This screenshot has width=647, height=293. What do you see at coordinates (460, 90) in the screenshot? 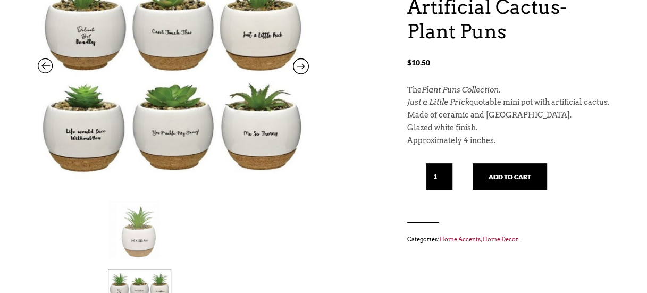
I see `em: Plant Puns Collection` at bounding box center [460, 90].